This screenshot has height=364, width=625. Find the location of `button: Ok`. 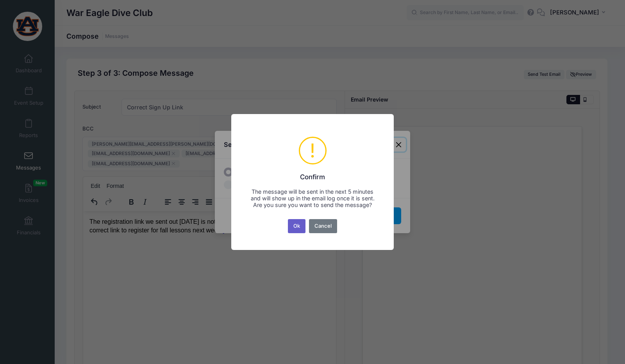

button: Ok is located at coordinates (297, 226).